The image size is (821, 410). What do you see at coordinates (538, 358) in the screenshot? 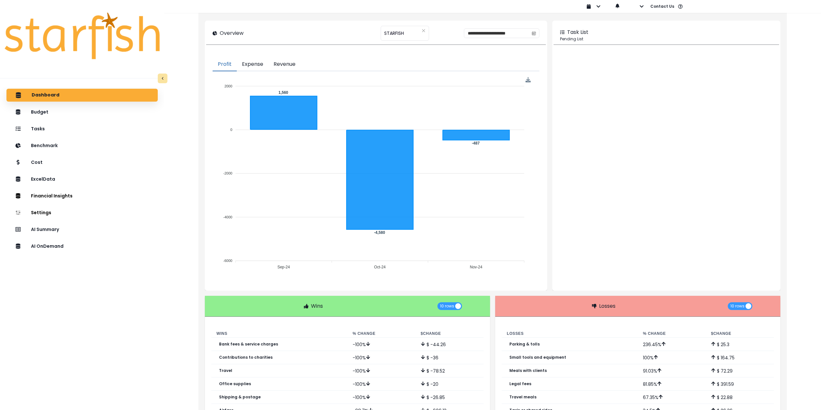
I see `p: Small tools and equipment` at bounding box center [538, 358].